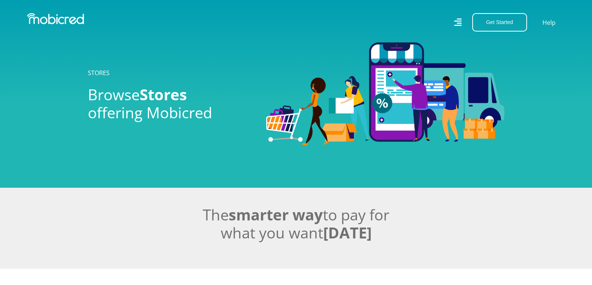 This screenshot has height=285, width=592. What do you see at coordinates (163, 94) in the screenshot?
I see `span: Stores` at bounding box center [163, 94].